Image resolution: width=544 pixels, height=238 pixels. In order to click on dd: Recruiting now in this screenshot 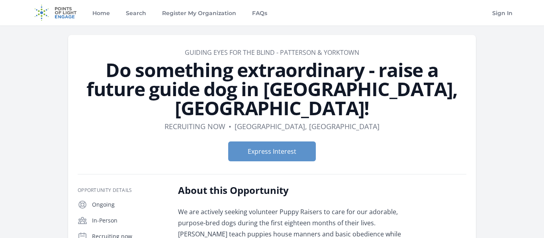, I will do `click(195, 127)`.